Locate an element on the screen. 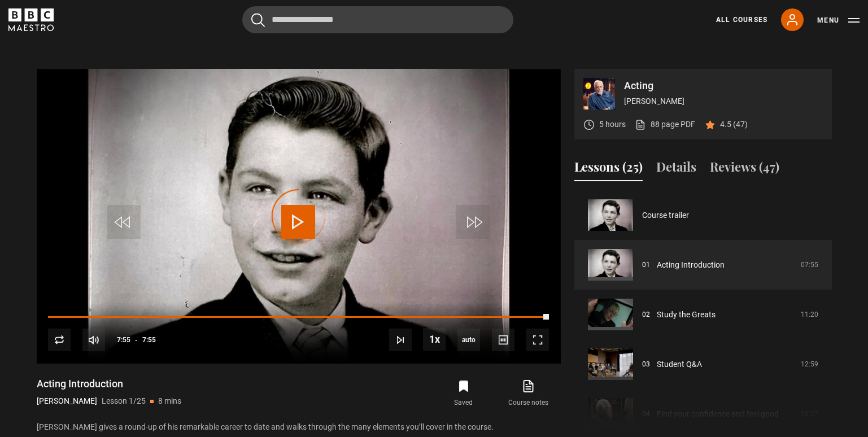  button: Details is located at coordinates (676, 169).